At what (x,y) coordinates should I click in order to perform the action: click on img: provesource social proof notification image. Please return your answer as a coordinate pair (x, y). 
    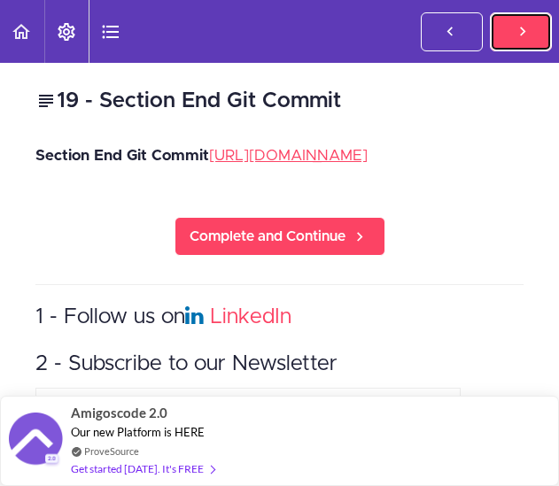
    Looking at the image, I should click on (35, 441).